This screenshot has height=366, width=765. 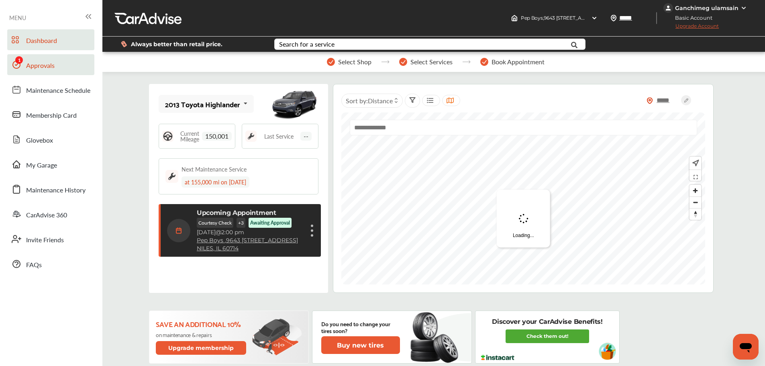 I want to click on img: header-home-logo.8d720a4f.svg, so click(x=514, y=18).